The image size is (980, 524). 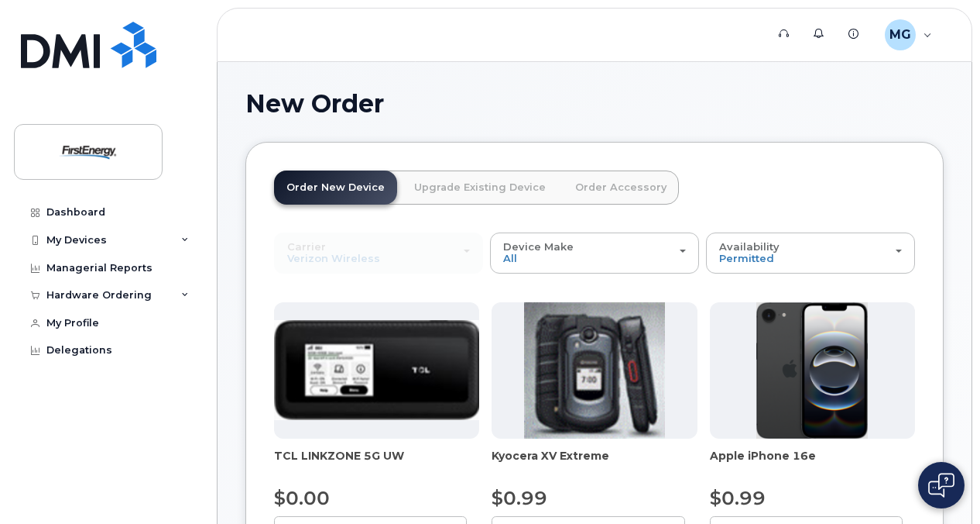 What do you see at coordinates (376, 463) in the screenshot?
I see `span: TCL LINKZONE 5G UW` at bounding box center [376, 463].